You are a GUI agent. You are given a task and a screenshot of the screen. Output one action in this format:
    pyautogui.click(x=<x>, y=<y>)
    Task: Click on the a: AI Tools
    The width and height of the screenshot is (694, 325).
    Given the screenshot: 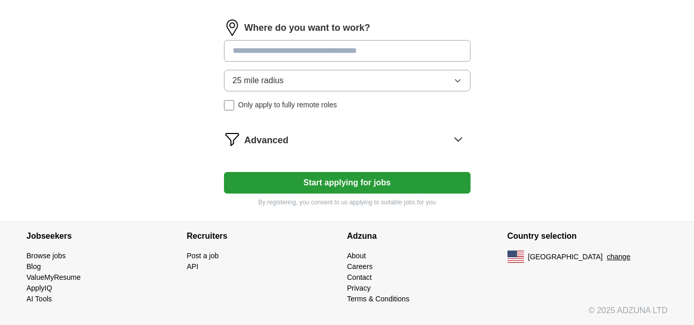 What is the action you would take?
    pyautogui.click(x=40, y=299)
    